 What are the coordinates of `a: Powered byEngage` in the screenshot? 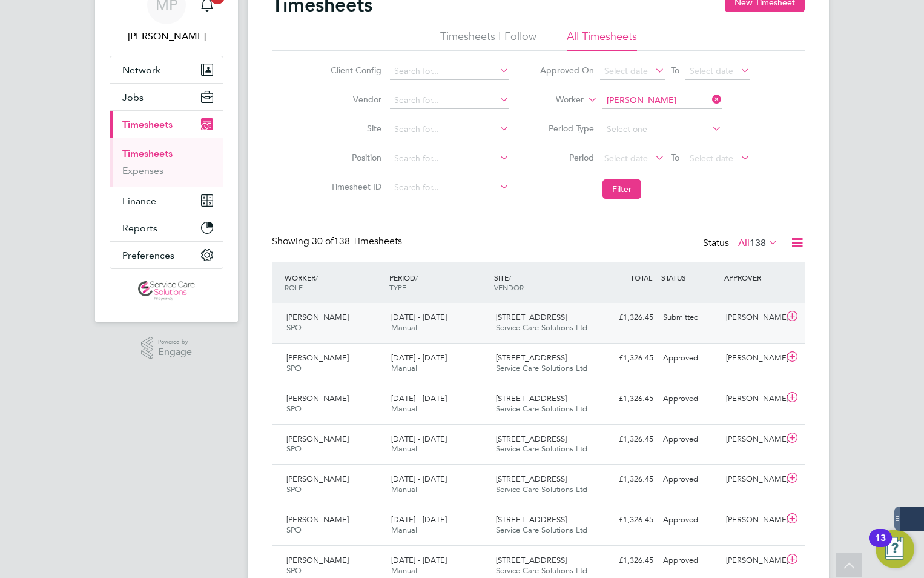 It's located at (167, 348).